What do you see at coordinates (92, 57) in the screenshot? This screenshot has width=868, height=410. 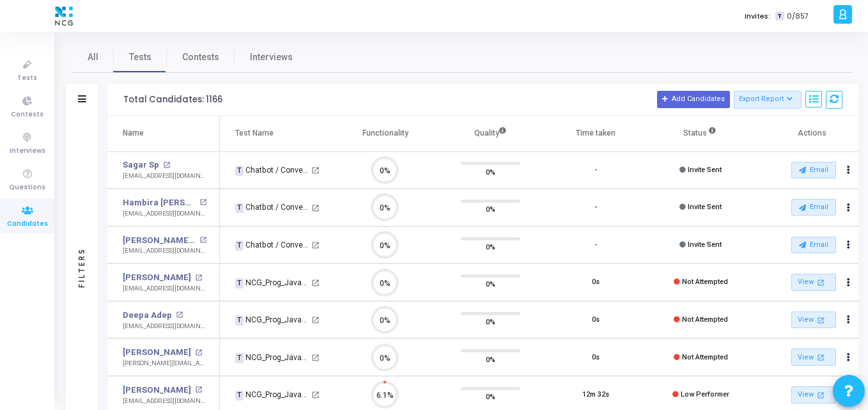 I see `span: All` at bounding box center [92, 57].